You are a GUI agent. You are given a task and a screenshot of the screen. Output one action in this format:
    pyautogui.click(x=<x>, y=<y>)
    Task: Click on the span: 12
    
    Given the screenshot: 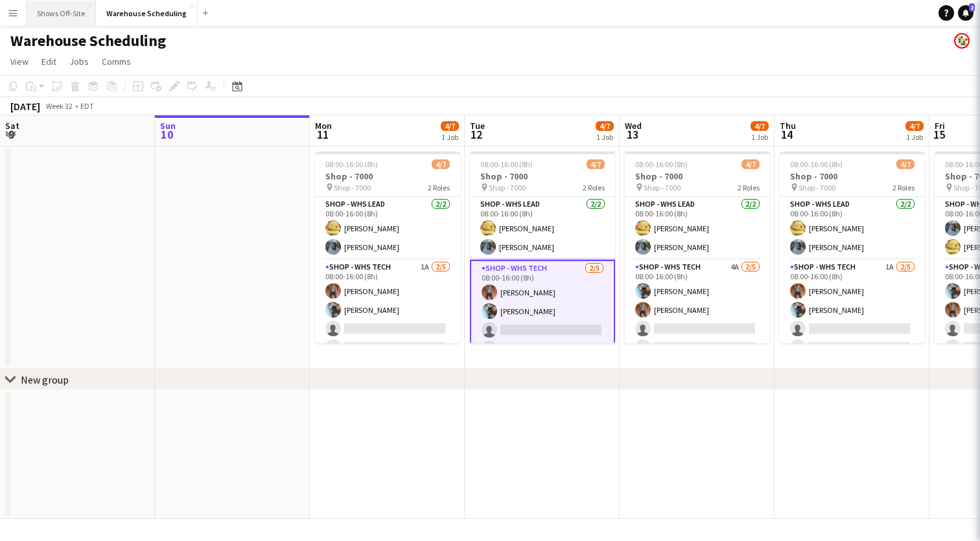 What is the action you would take?
    pyautogui.click(x=477, y=134)
    